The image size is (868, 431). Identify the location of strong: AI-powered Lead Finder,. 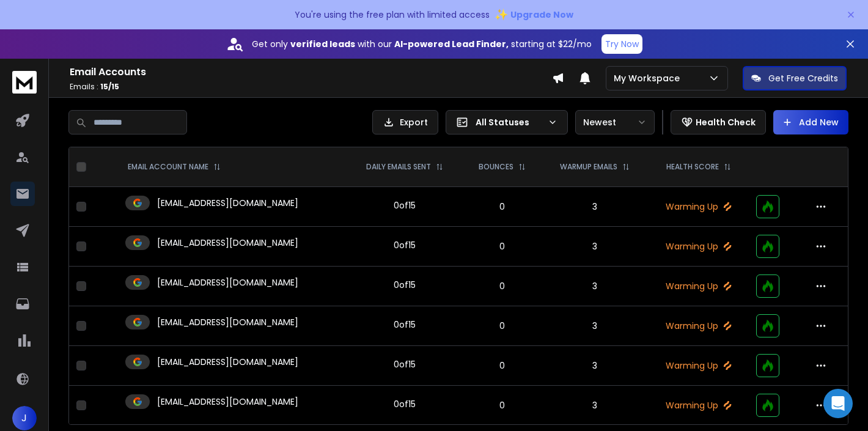
(451, 44).